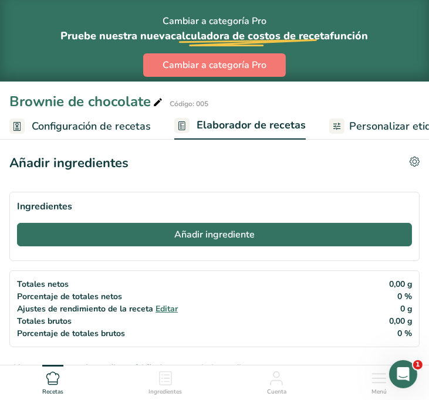  What do you see at coordinates (240, 126) in the screenshot?
I see `a: Elaborador de recetas` at bounding box center [240, 126].